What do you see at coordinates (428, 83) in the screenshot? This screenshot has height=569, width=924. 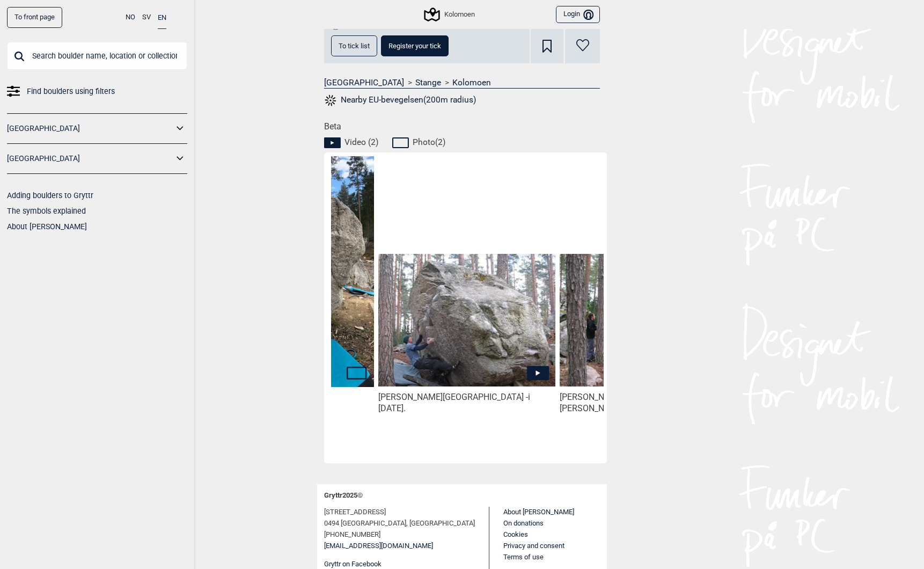 I see `a: Stange` at bounding box center [428, 83].